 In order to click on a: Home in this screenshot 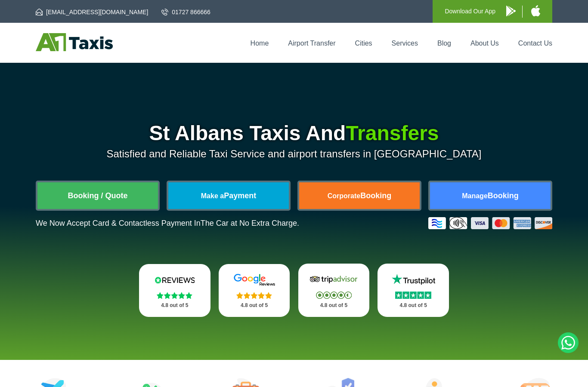, I will do `click(259, 43)`.